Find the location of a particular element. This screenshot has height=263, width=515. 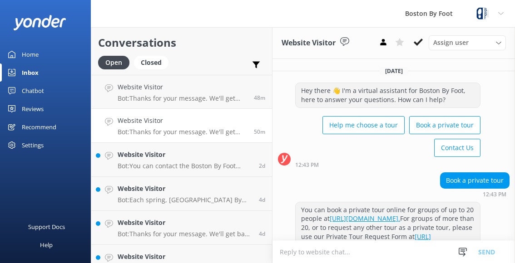

div: Reviews is located at coordinates (33, 109).